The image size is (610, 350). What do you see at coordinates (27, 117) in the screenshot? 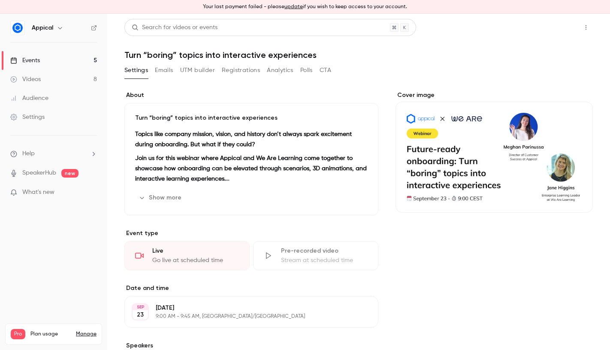
I see `div: Settings` at bounding box center [27, 117].